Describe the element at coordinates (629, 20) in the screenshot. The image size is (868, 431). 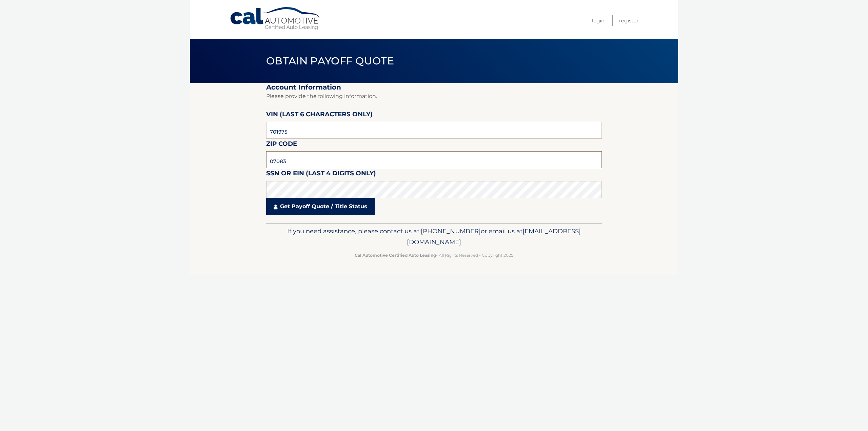
I see `a: Register` at that location.